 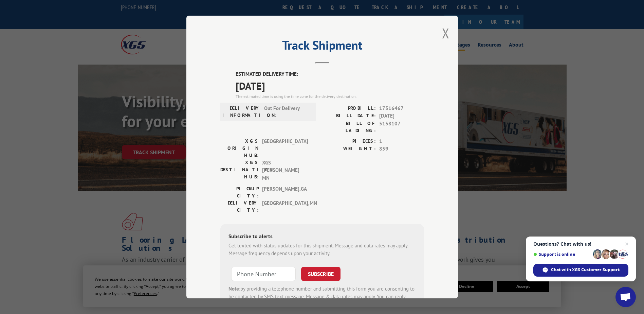 What do you see at coordinates (322, 250) in the screenshot?
I see `div: Get texted with status updates for this shipment. Message and data rates may apply. Message frequ...` at bounding box center [322, 250].